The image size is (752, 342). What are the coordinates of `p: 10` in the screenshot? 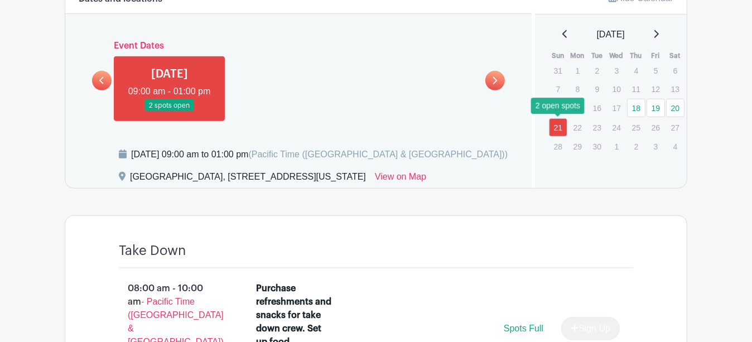 It's located at (616, 89).